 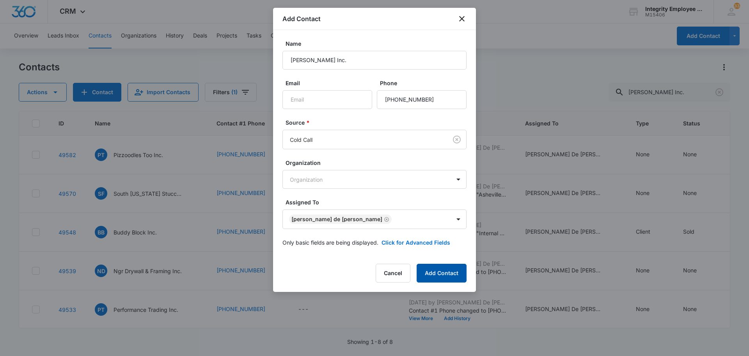 I want to click on div: Remove Daisy De Le Vega, so click(x=386, y=219).